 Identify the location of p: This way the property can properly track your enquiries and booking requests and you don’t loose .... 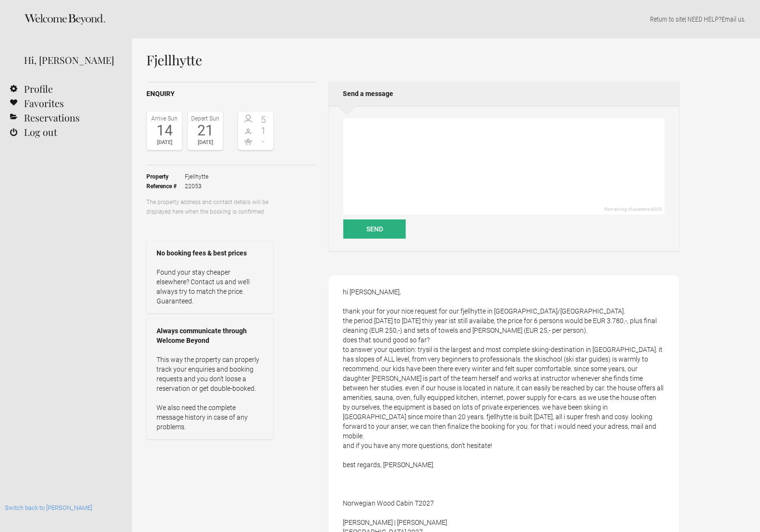
(210, 393).